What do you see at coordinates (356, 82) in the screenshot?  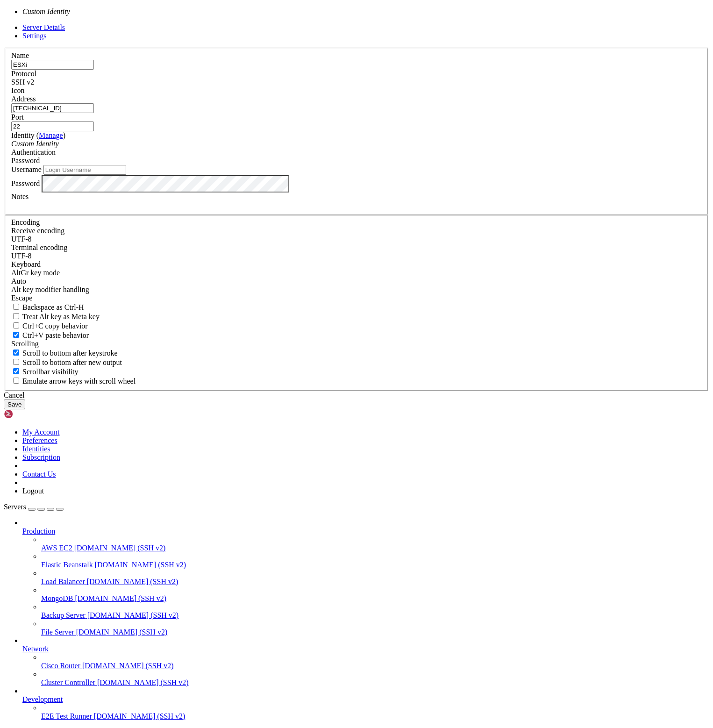 I see `div: SSH v2` at bounding box center [356, 82].